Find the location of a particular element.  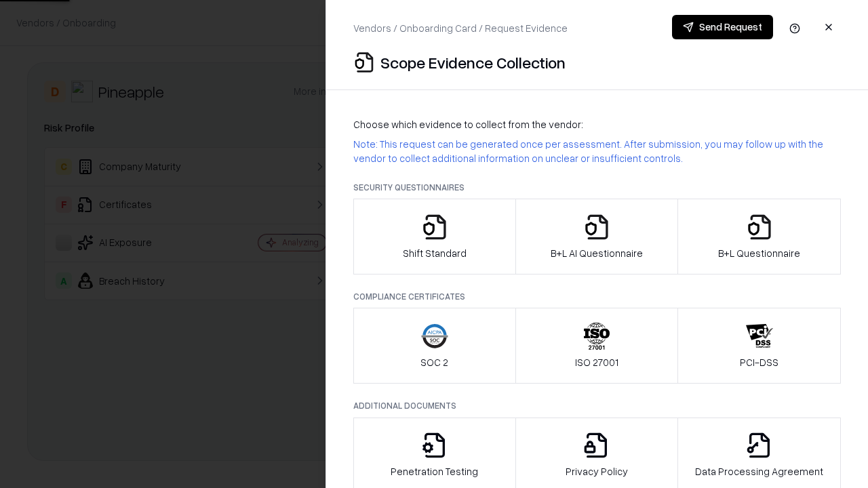

p: Scope Evidence Collection is located at coordinates (472, 62).